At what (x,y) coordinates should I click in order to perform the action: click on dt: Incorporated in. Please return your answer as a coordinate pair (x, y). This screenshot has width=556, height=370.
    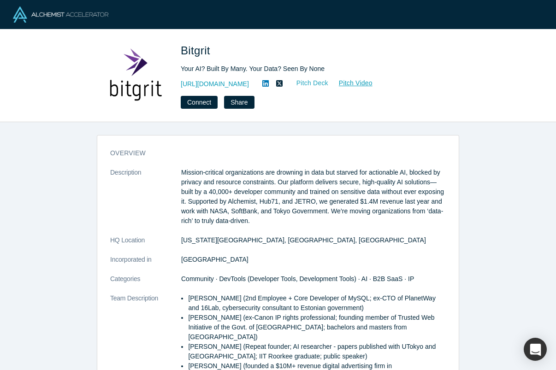
    Looking at the image, I should click on (146, 264).